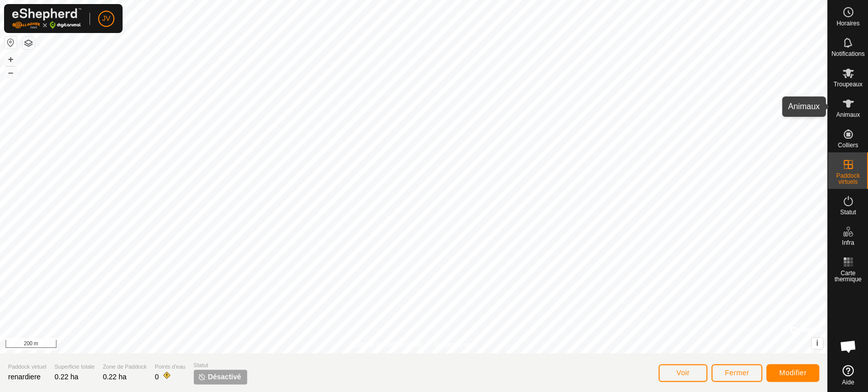 Image resolution: width=868 pixels, height=392 pixels. What do you see at coordinates (47, 19) in the screenshot?
I see `img: Logo Gallagher` at bounding box center [47, 19].